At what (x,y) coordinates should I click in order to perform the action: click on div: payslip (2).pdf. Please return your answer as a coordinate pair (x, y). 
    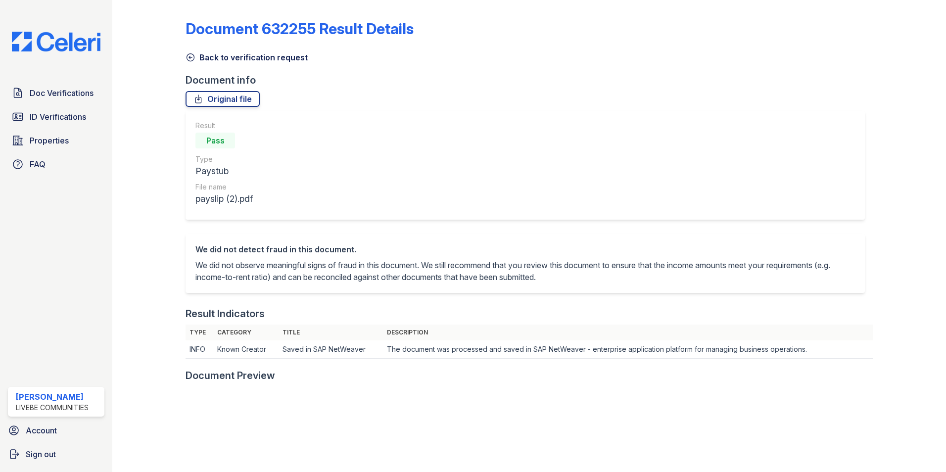
    Looking at the image, I should click on (224, 199).